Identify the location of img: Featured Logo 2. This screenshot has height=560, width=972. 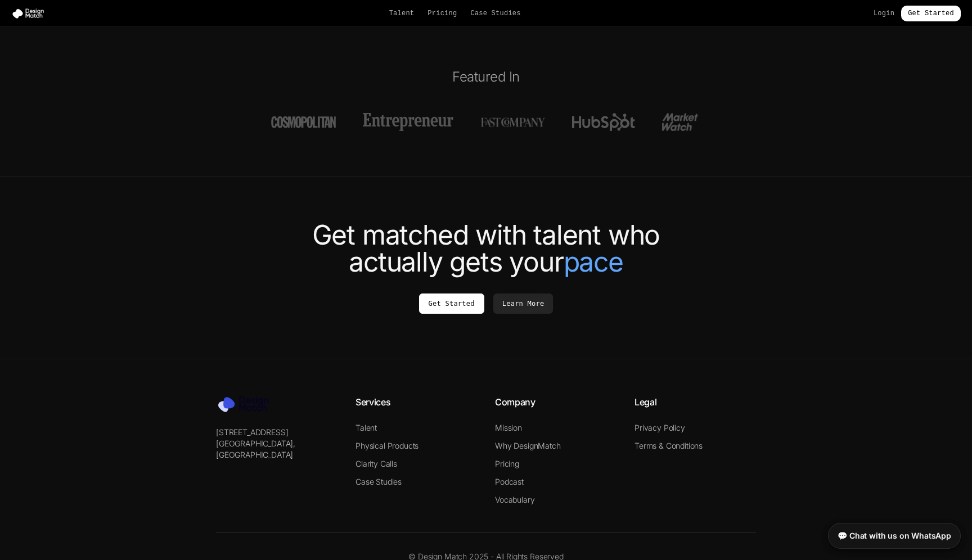
(408, 122).